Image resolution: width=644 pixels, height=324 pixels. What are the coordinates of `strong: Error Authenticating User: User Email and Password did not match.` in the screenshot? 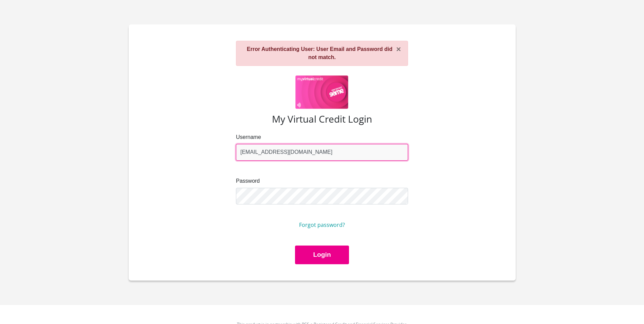 It's located at (320, 53).